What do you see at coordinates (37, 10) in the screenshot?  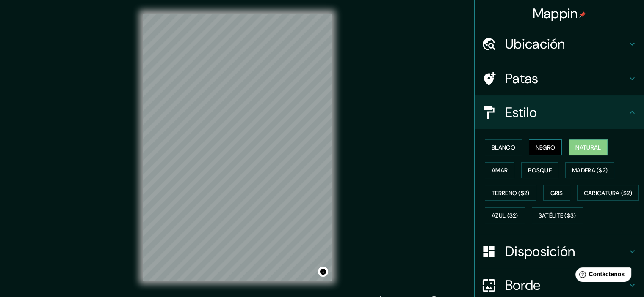 I see `font: Contáctenos` at bounding box center [37, 10].